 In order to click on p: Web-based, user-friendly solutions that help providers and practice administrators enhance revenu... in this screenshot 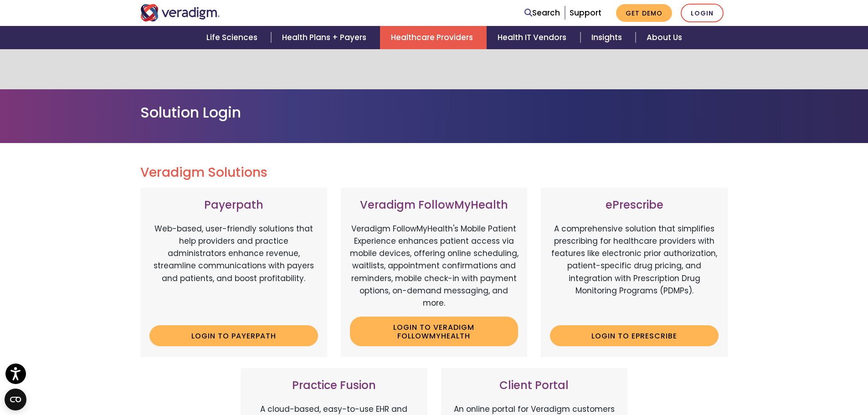, I will do `click(234, 270)`.